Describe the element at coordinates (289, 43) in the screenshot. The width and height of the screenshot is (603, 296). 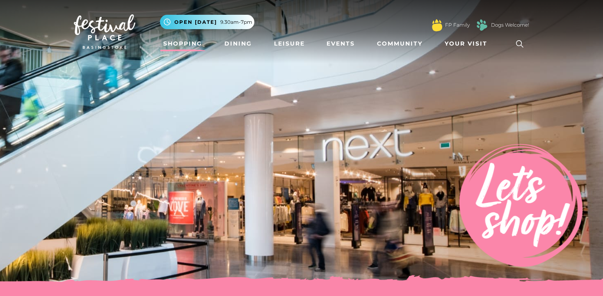
I see `a: Leisure` at that location.